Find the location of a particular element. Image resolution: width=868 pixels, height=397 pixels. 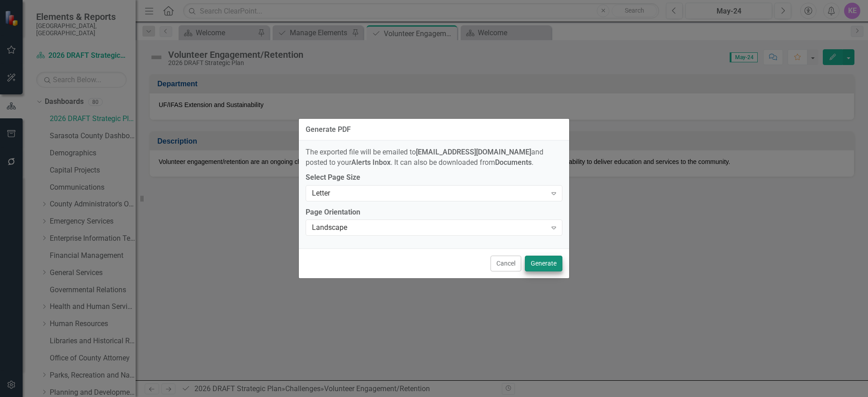

label: Page Orientation is located at coordinates (434, 212).